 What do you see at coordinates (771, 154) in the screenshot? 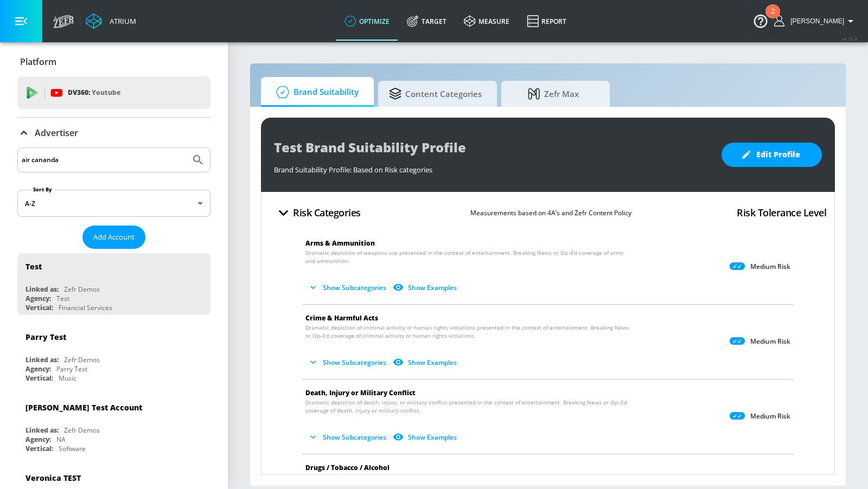
I see `span: Edit Profile` at bounding box center [771, 154].